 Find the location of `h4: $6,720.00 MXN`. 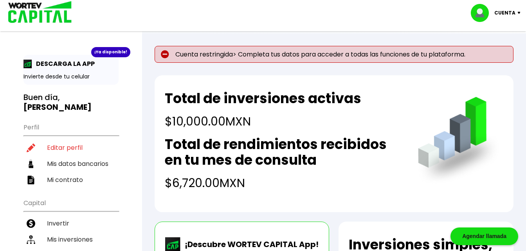

h4: $6,720.00 MXN is located at coordinates (283, 182).